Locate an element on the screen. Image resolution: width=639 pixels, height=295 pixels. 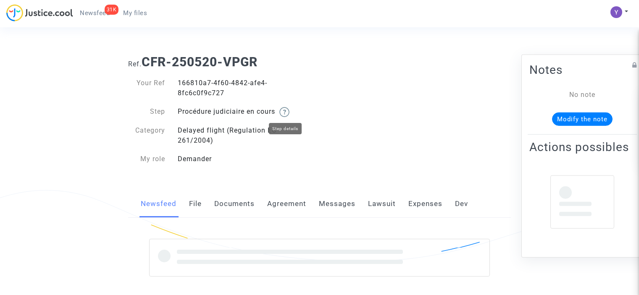
a: My files is located at coordinates (135, 13).